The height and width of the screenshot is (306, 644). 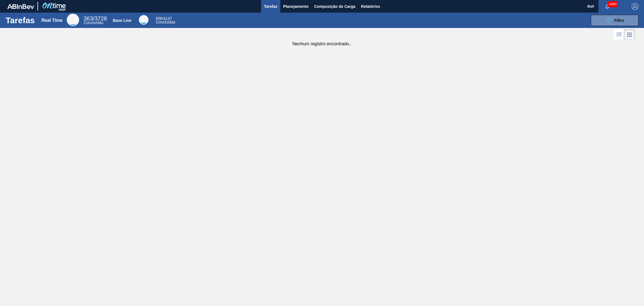 I want to click on span: 4483, so click(x=612, y=4).